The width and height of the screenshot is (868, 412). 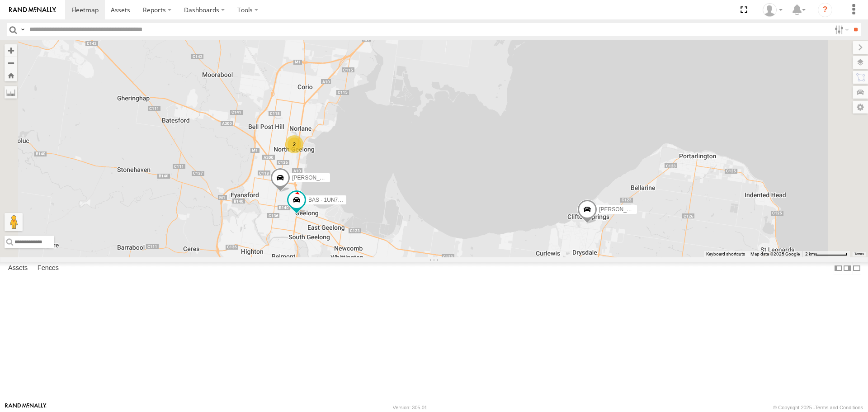 What do you see at coordinates (11, 50) in the screenshot?
I see `button: Zoom in` at bounding box center [11, 50].